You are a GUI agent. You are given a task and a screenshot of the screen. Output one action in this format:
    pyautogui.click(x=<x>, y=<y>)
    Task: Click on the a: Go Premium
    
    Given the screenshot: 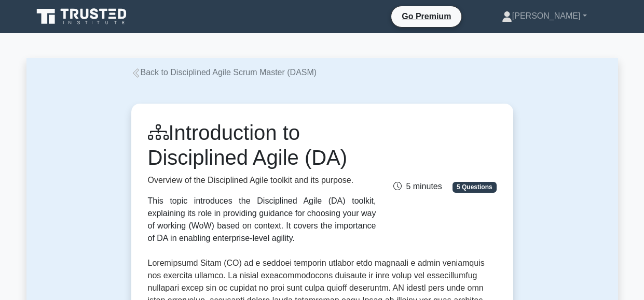 What is the action you would take?
    pyautogui.click(x=426, y=16)
    